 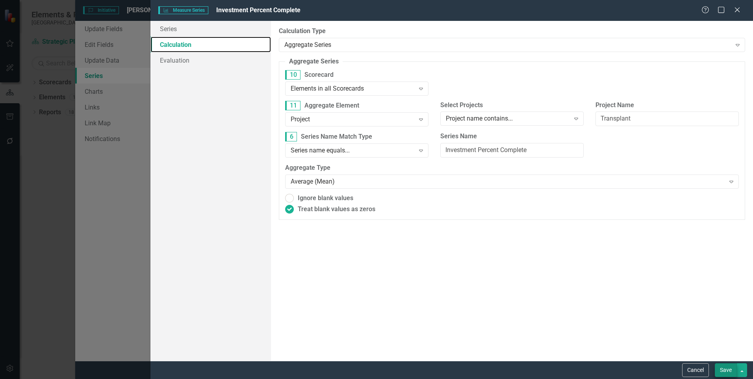 I want to click on div: Aggregate Series, so click(x=507, y=44).